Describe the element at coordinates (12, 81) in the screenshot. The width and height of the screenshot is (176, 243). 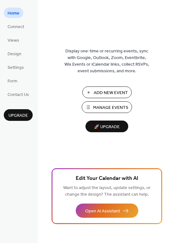
I see `span: Form` at that location.